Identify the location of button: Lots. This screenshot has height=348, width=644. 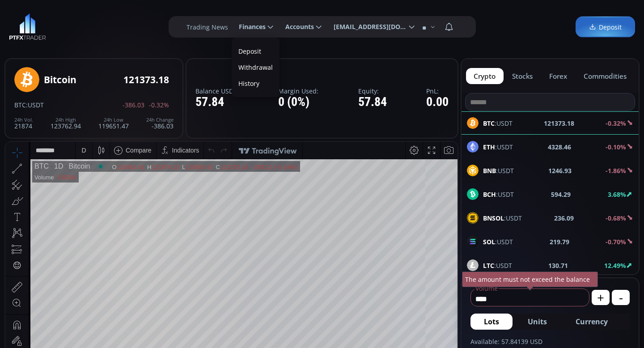
(491, 321).